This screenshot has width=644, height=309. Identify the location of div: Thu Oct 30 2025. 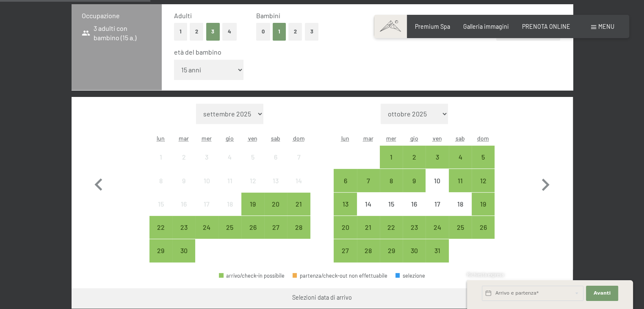
(414, 251).